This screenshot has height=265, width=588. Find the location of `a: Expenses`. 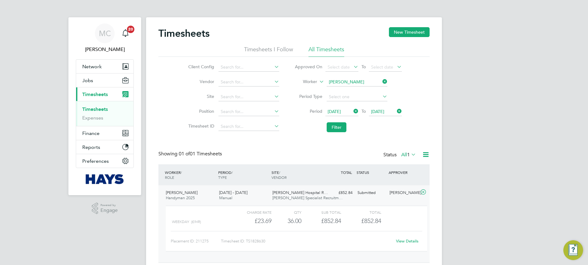

a: Expenses is located at coordinates (93, 117).